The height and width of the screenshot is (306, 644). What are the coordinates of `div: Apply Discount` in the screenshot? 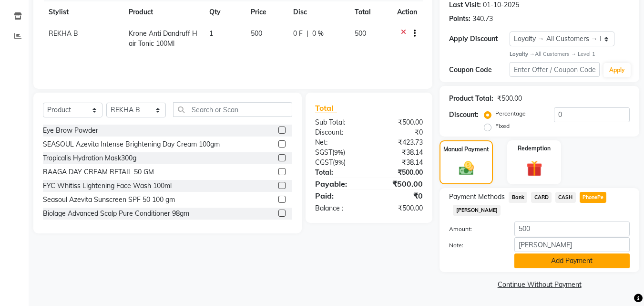 It's located at (479, 39).